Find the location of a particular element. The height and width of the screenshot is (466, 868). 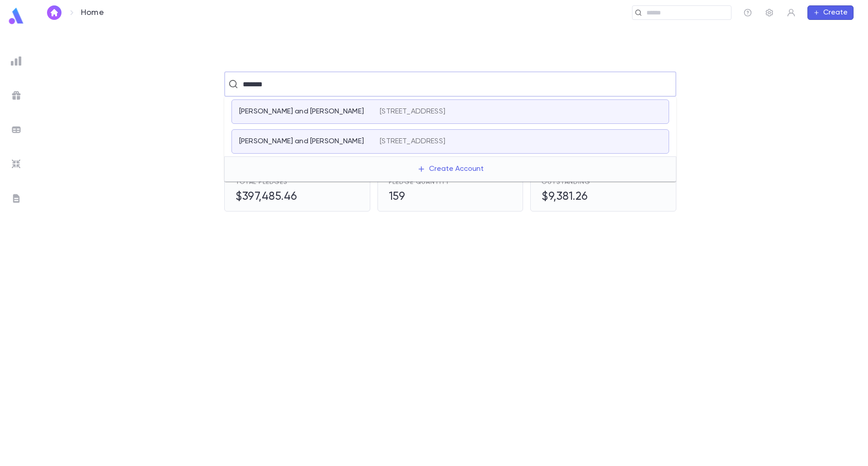

span: Pledge Quantity is located at coordinates (420, 182).